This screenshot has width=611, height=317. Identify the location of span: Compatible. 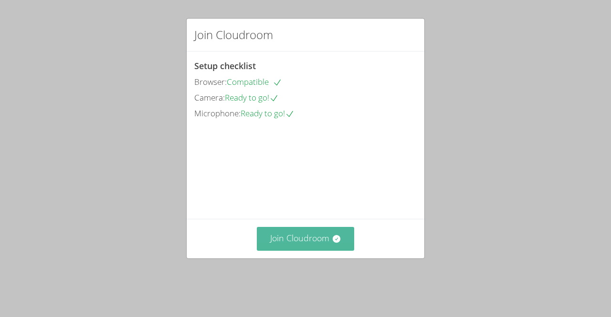
(254, 82).